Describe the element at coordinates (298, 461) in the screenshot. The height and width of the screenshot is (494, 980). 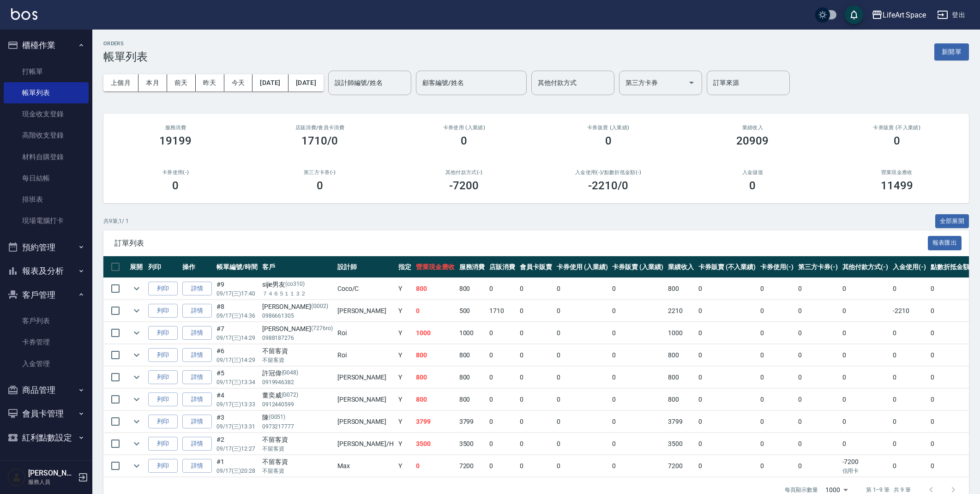
I see `div: 不留客資` at that location.